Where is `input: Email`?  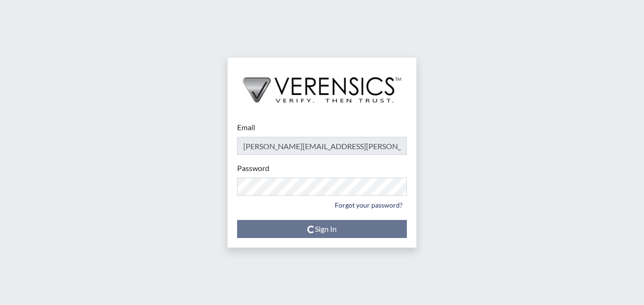
input: Email is located at coordinates (322, 146).